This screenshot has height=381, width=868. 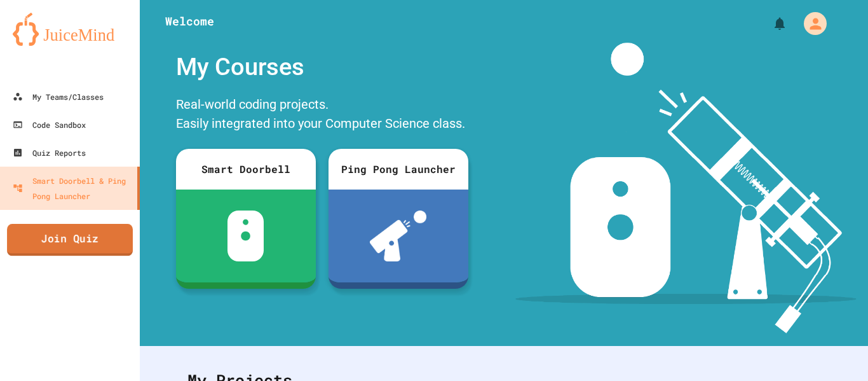 I want to click on img: sdb-white.svg, so click(x=245, y=236).